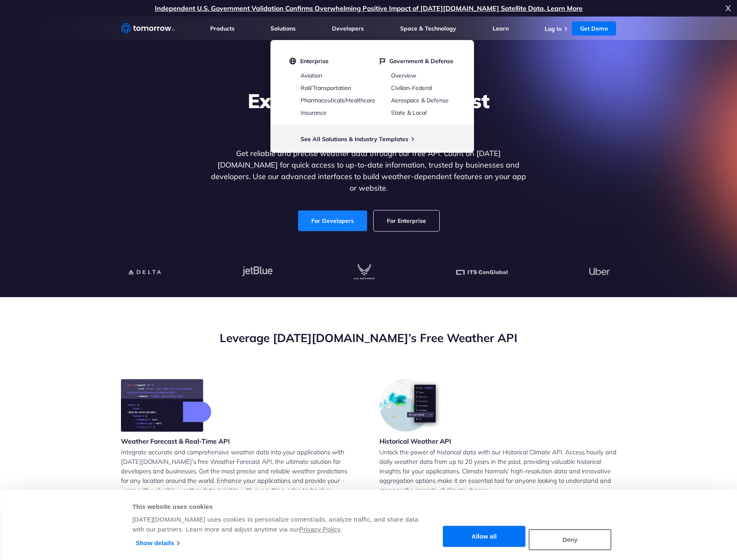 The image size is (737, 560). I want to click on a: Civilian-Federal, so click(411, 88).